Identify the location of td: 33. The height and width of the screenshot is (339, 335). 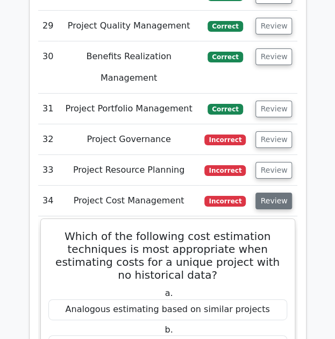
(48, 170).